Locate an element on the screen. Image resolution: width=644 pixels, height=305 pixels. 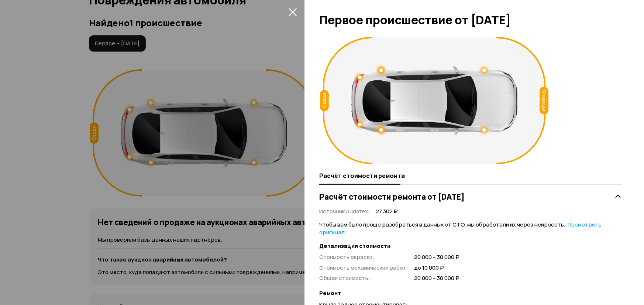
strong: Ремонт is located at coordinates (470, 294).